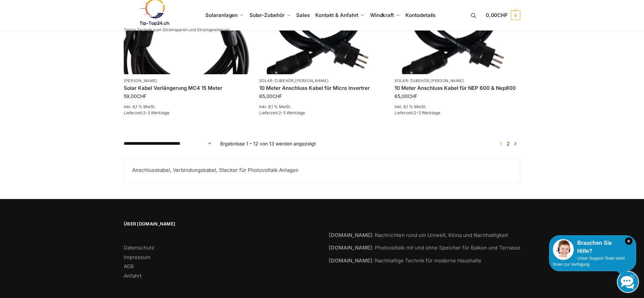 Image resolution: width=644 pixels, height=298 pixels. What do you see at coordinates (303, 15) in the screenshot?
I see `span: Sales` at bounding box center [303, 15].